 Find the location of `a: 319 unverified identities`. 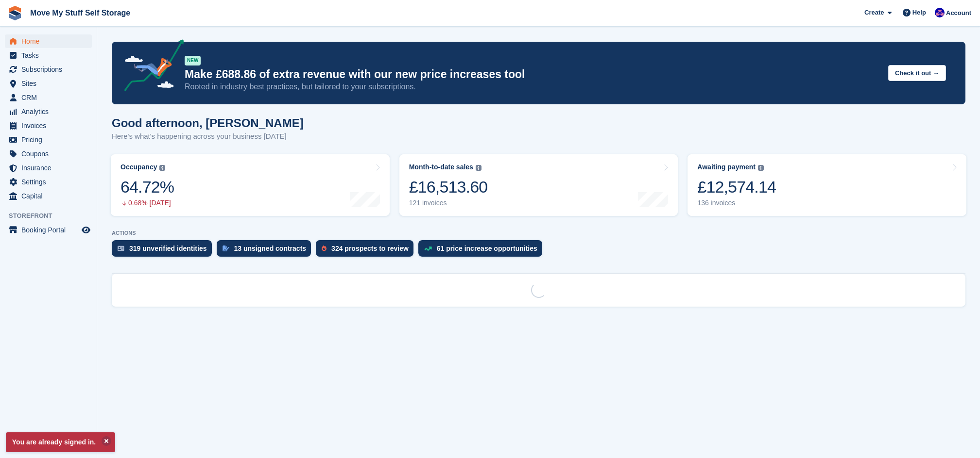

a: 319 unverified identities is located at coordinates (164, 251).